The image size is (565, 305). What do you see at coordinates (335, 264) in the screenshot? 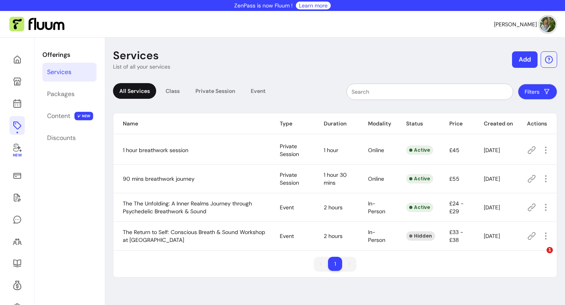
I see `nav: pagination navigation` at bounding box center [335, 264].